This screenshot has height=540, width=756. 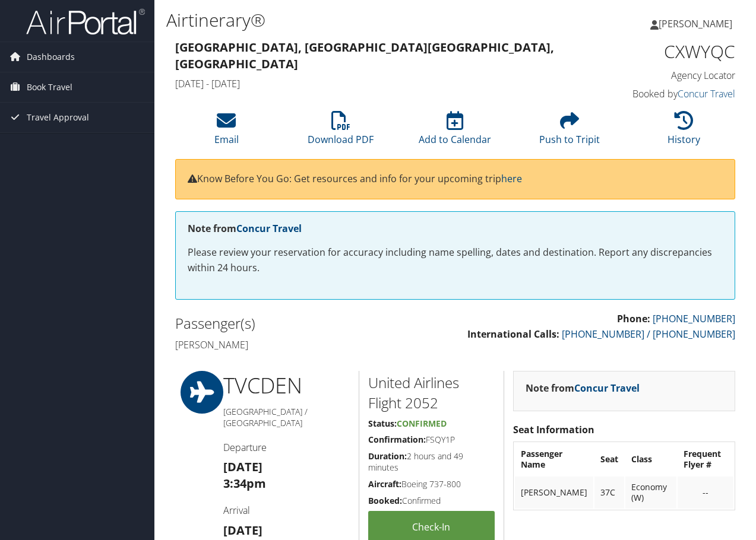 What do you see at coordinates (609, 492) in the screenshot?
I see `td: 37C` at bounding box center [609, 492].